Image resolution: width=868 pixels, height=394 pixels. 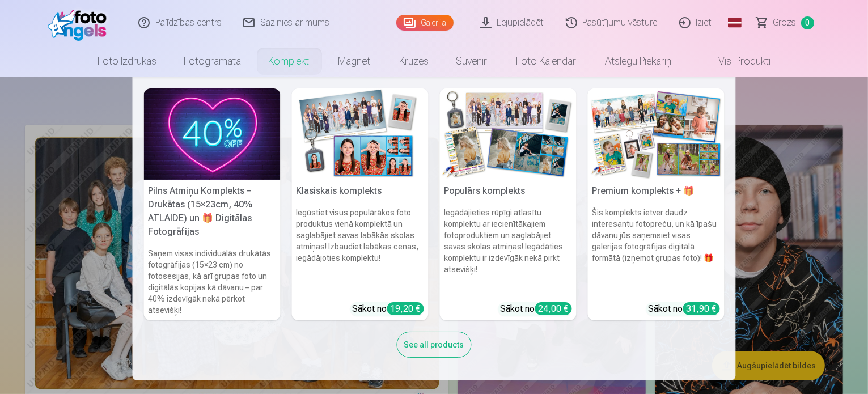 I want to click on div: 19,20 €, so click(x=406, y=309).